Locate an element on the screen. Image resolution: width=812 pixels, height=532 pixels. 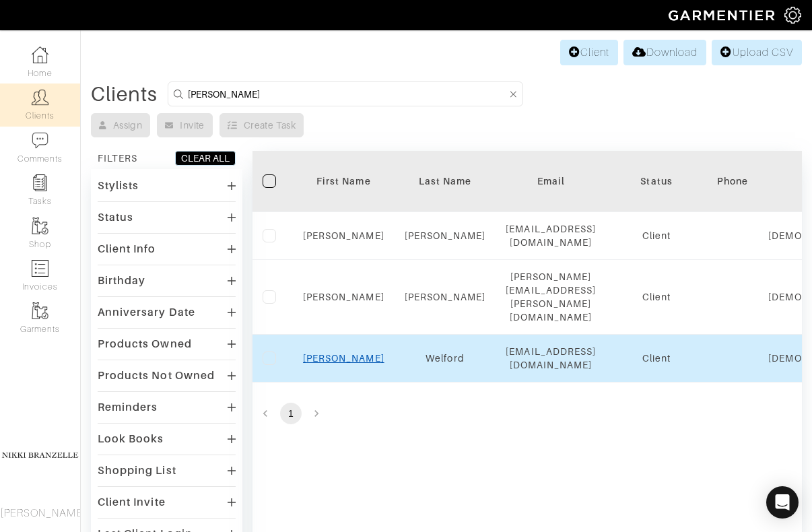
div: Look Books is located at coordinates (130, 439).